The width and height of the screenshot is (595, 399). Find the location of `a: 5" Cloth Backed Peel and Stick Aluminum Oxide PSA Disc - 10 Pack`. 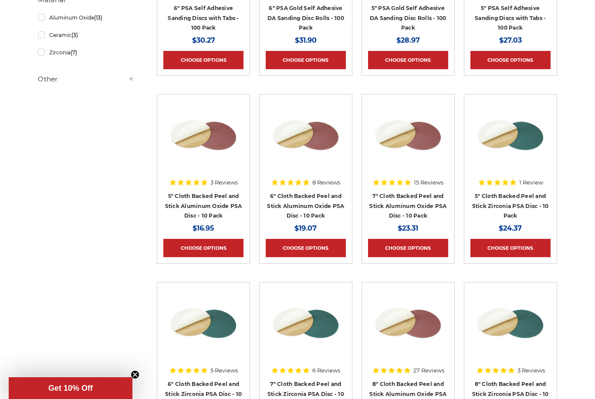

a: 5" Cloth Backed Peel and Stick Aluminum Oxide PSA Disc - 10 Pack is located at coordinates (203, 206).